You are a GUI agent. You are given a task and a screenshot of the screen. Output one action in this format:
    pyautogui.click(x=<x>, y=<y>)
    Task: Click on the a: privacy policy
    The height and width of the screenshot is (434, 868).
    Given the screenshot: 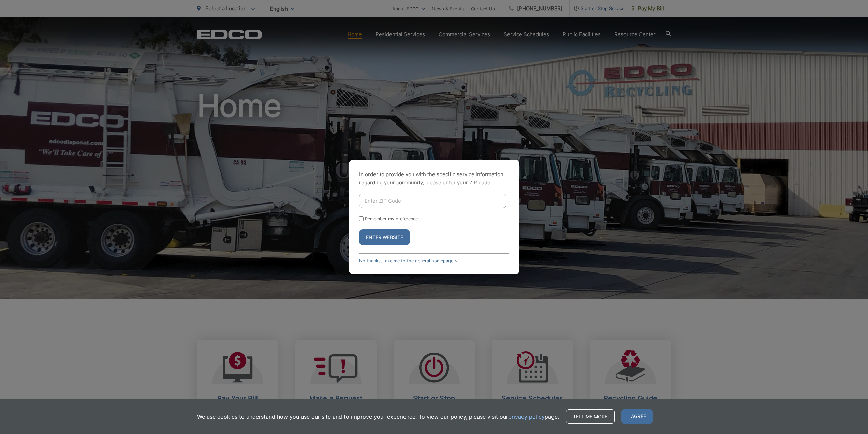 What is the action you would take?
    pyautogui.click(x=526, y=416)
    